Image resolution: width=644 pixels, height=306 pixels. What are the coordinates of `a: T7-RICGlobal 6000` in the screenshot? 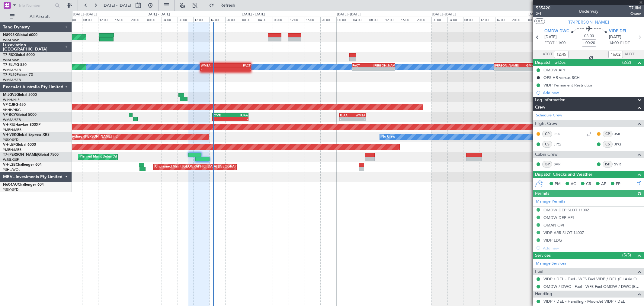 It's located at (19, 55).